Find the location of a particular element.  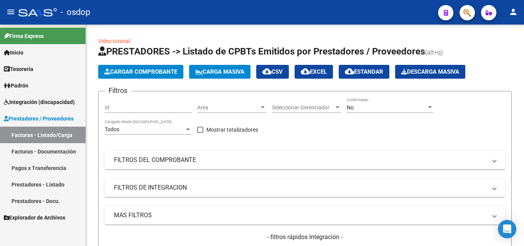

h4: - filtros rápidos Integración - is located at coordinates (305, 237).